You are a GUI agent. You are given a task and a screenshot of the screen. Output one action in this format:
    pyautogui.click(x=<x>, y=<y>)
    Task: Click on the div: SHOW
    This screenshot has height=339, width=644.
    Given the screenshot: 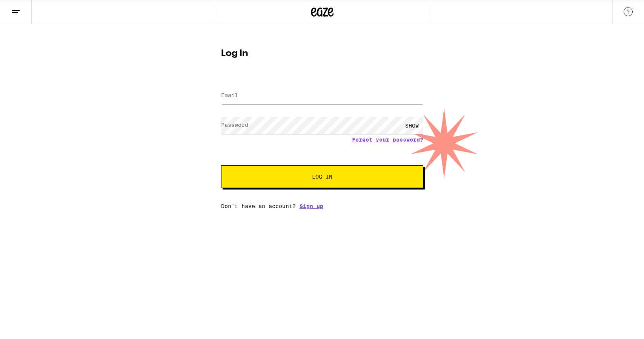 What is the action you would take?
    pyautogui.click(x=412, y=125)
    